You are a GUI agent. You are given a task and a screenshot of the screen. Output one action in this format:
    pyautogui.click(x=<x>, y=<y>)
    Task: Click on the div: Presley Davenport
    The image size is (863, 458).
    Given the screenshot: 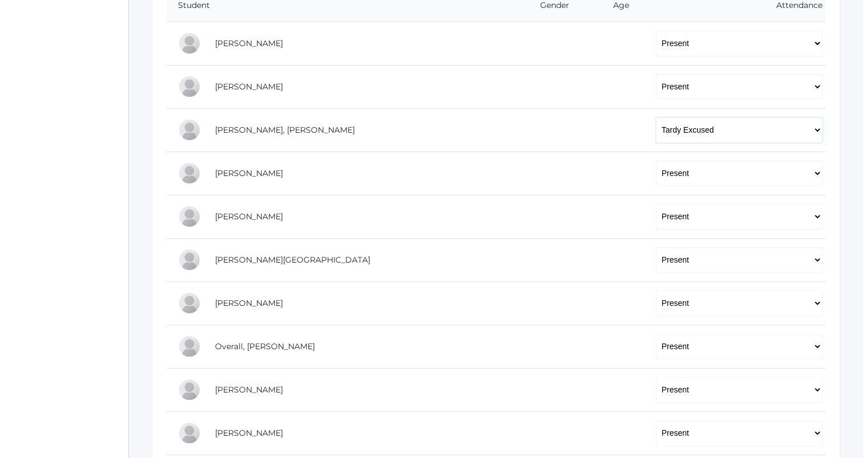 What is the action you would take?
    pyautogui.click(x=189, y=130)
    